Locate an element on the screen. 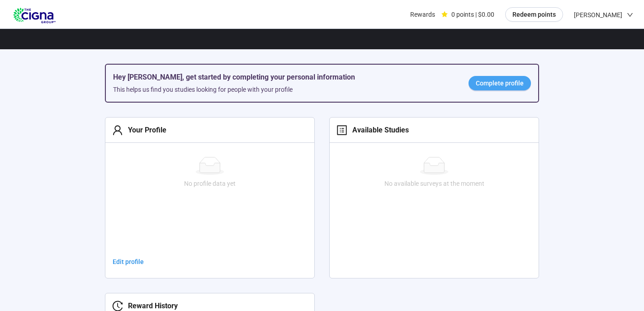 This screenshot has width=644, height=311. div: No available surveys at the moment is located at coordinates (434, 184).